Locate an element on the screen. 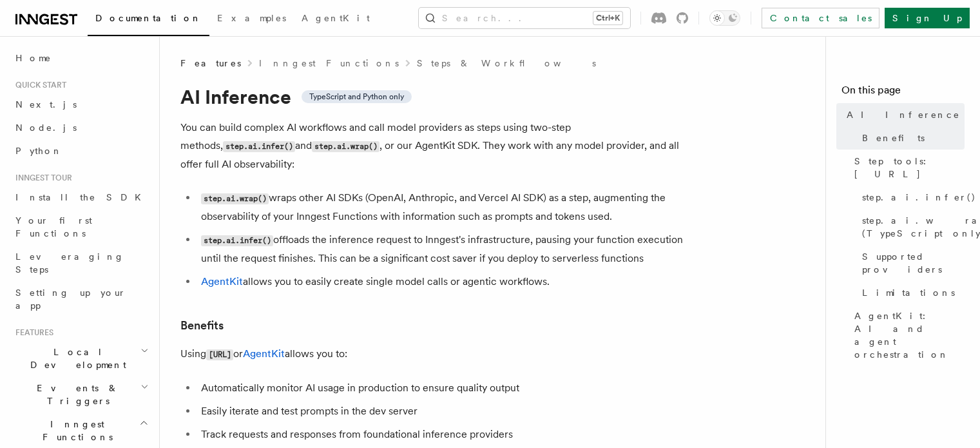 The image size is (980, 448). span: Node.js is located at coordinates (46, 128).